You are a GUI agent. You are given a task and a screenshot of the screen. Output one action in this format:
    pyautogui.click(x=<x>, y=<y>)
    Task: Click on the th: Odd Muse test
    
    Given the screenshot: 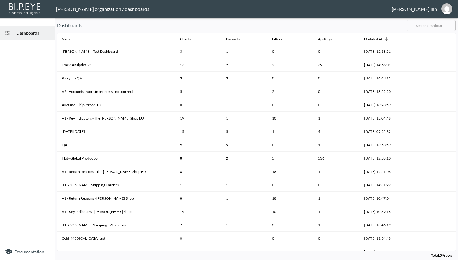 What is the action you would take?
    pyautogui.click(x=116, y=238)
    